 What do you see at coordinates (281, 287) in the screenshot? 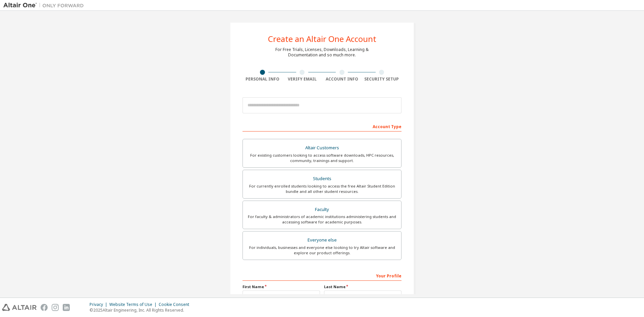
I see `label: First Name` at bounding box center [281, 287].